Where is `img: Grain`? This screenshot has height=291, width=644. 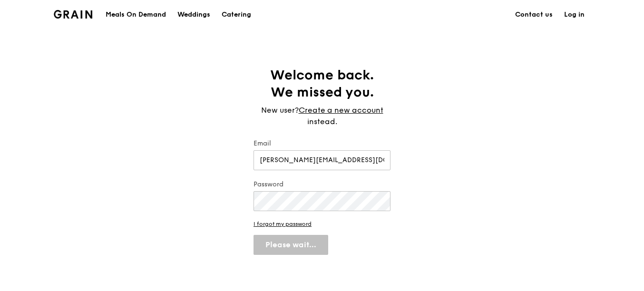
img: Grain is located at coordinates (73, 14).